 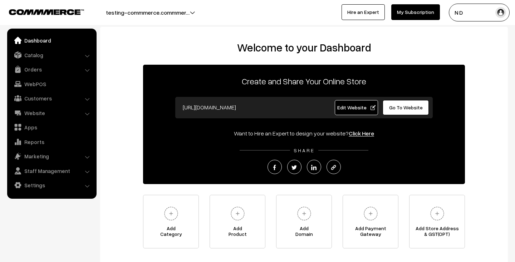 I want to click on span: Edit Website, so click(x=356, y=107).